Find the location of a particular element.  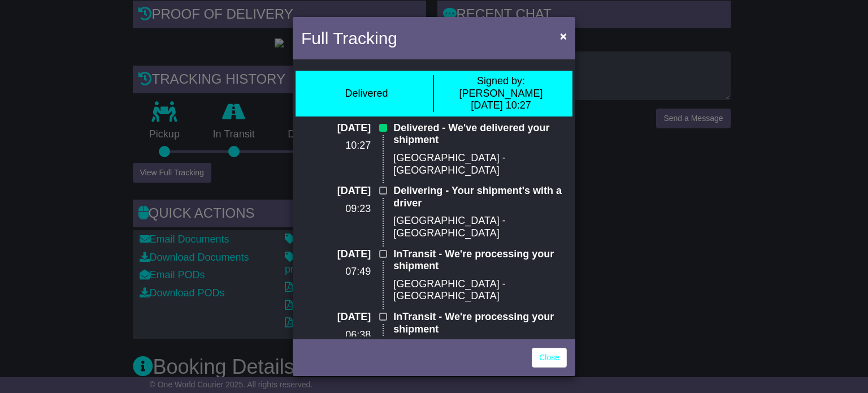

a: Close is located at coordinates (549, 357).